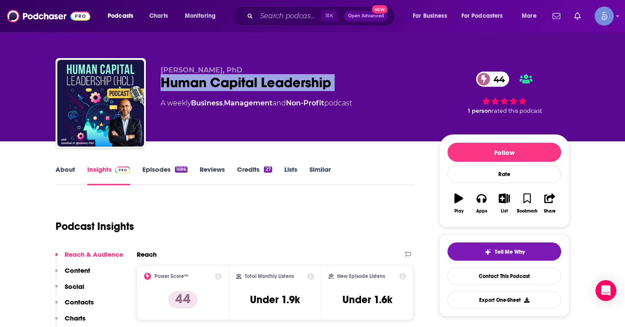 The image size is (625, 327). Describe the element at coordinates (94, 254) in the screenshot. I see `p: Reach & Audience` at that location.